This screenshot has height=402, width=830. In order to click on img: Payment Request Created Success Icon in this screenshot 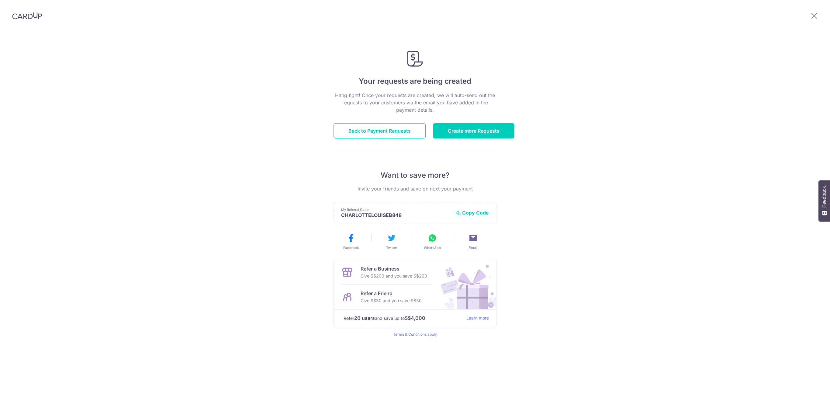, I will do `click(415, 59)`.